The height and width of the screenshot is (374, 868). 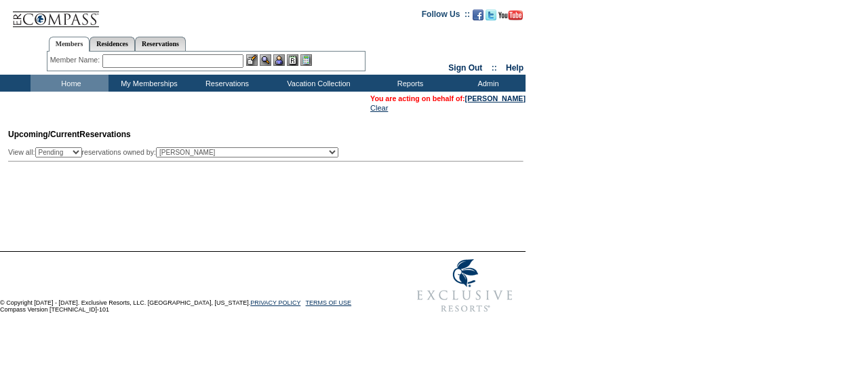 What do you see at coordinates (293, 60) in the screenshot?
I see `img: Reservations` at bounding box center [293, 60].